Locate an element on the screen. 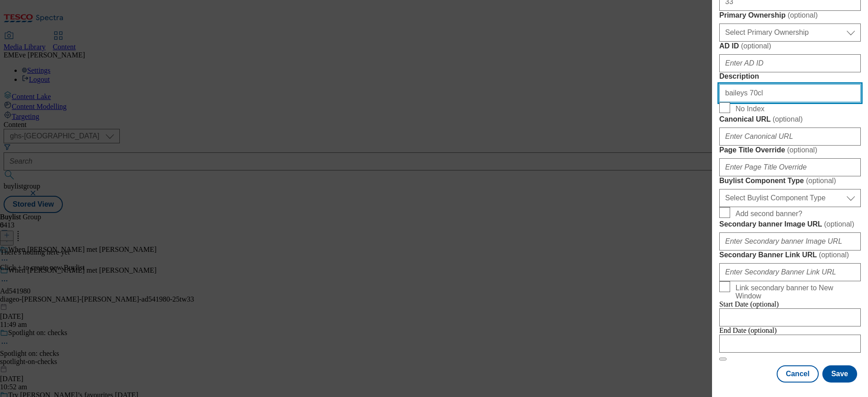 This screenshot has height=397, width=868. label: Buylist Component Type is located at coordinates (790, 181).